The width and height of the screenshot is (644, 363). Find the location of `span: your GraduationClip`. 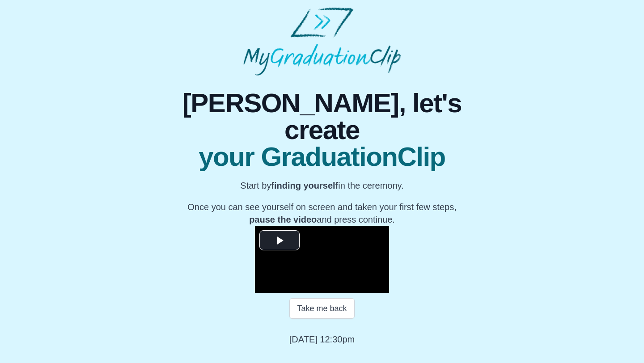

span: your GraduationClip is located at coordinates (322, 157).